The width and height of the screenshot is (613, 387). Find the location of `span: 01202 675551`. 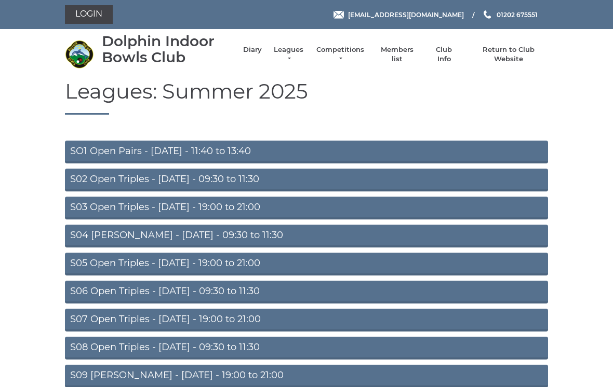

span: 01202 675551 is located at coordinates (517, 14).